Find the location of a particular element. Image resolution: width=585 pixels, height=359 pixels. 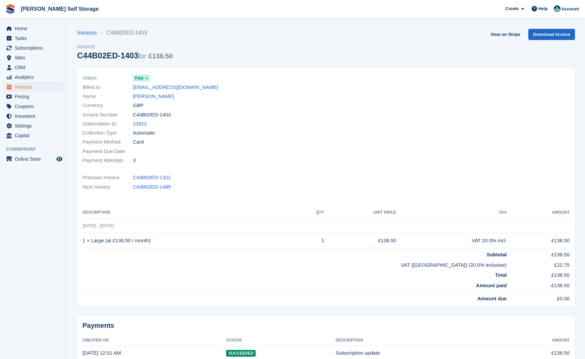

img: Dafydd Pritchard is located at coordinates (557, 9).